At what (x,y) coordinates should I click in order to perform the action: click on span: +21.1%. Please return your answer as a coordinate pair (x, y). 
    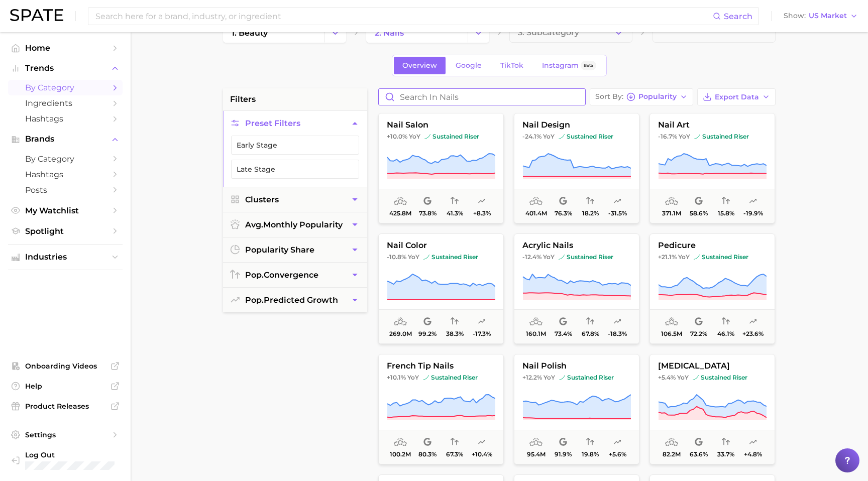
    Looking at the image, I should click on (667, 256).